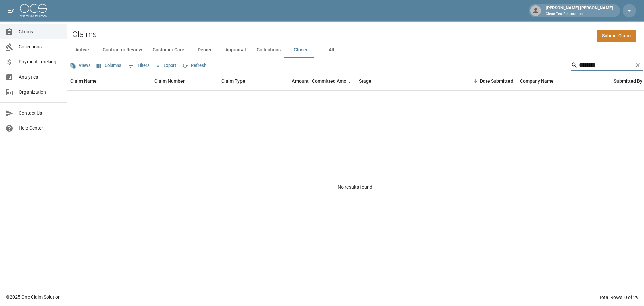 Image resolution: width=644 pixels, height=306 pixels. I want to click on button: Select columns, so click(109, 66).